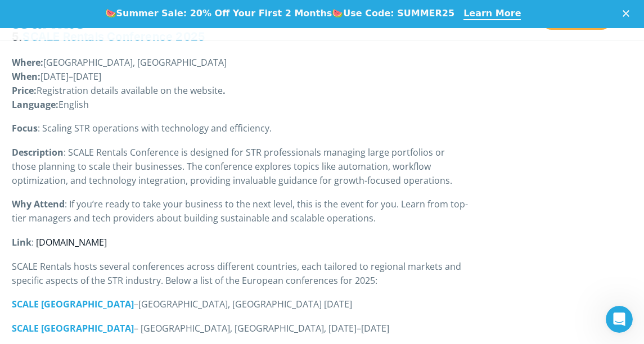 This screenshot has width=644, height=344. I want to click on b: Summer Sale: 20% Off Your First 2 Months, so click(225, 13).